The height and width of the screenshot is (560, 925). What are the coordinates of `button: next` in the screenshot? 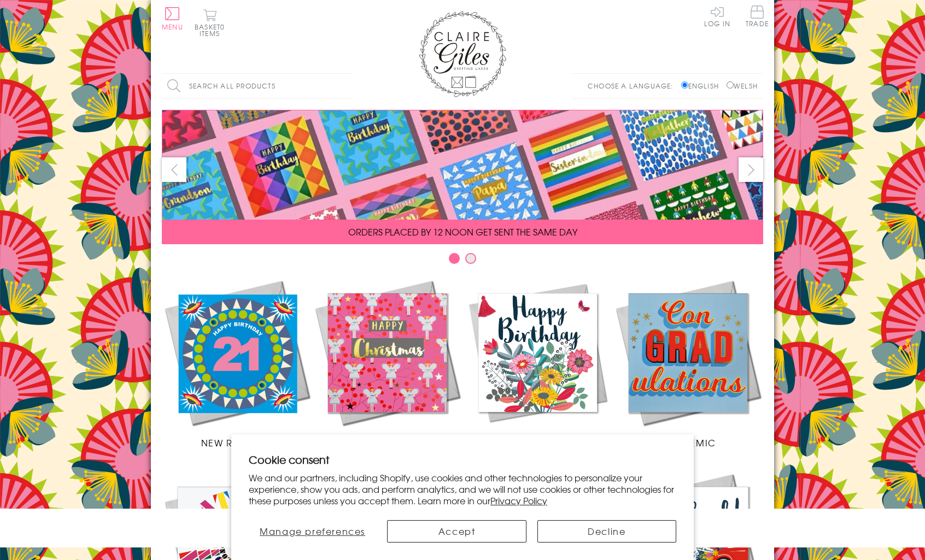 It's located at (751, 169).